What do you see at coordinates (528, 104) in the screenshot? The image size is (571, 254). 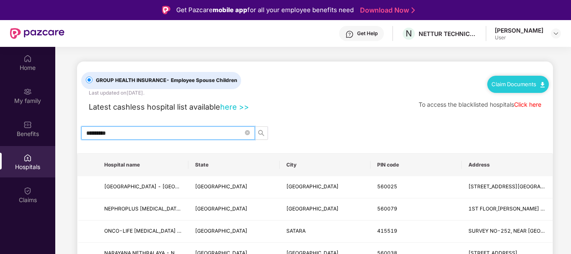 I see `a: Click here` at bounding box center [528, 104].